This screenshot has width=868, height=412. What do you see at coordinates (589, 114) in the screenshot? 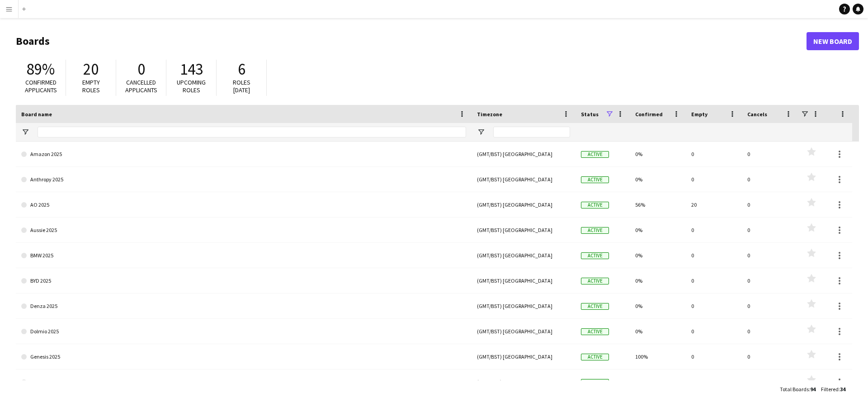
I see `span: Status` at bounding box center [589, 114].